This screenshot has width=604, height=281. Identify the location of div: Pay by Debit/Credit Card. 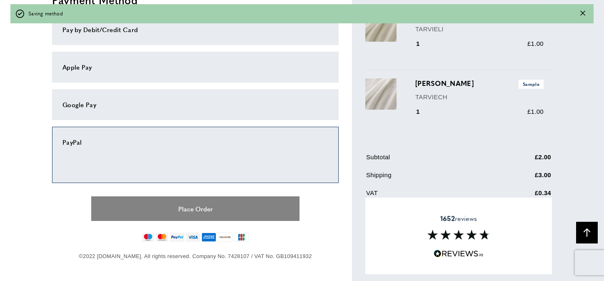
(195, 30).